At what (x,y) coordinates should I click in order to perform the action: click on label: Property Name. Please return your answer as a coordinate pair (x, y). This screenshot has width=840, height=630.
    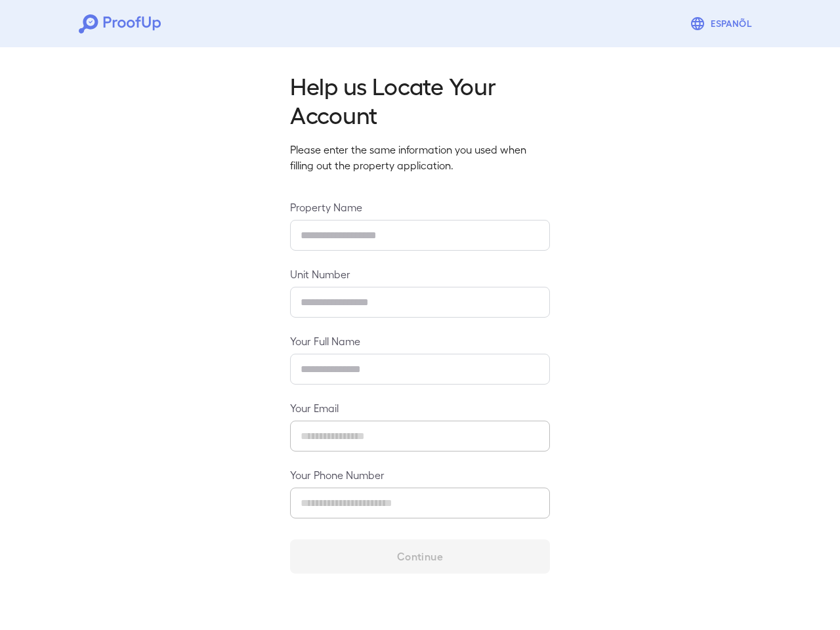
    Looking at the image, I should click on (420, 207).